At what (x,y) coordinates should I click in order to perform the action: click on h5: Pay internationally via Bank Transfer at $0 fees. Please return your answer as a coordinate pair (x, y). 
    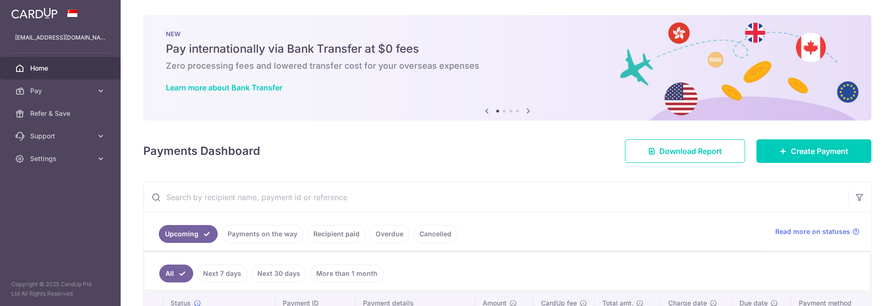
    Looking at the image, I should click on (507, 49).